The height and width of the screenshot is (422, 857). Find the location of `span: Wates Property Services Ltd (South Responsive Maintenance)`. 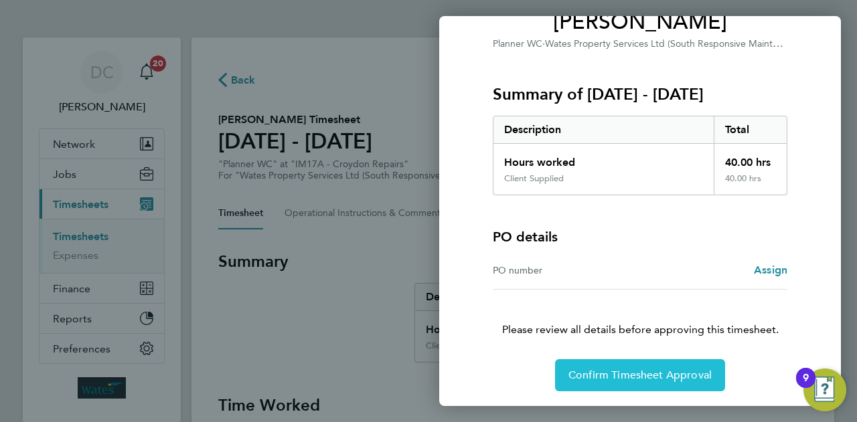

span: Wates Property Services Ltd (South Responsive Maintenance) is located at coordinates (675, 43).